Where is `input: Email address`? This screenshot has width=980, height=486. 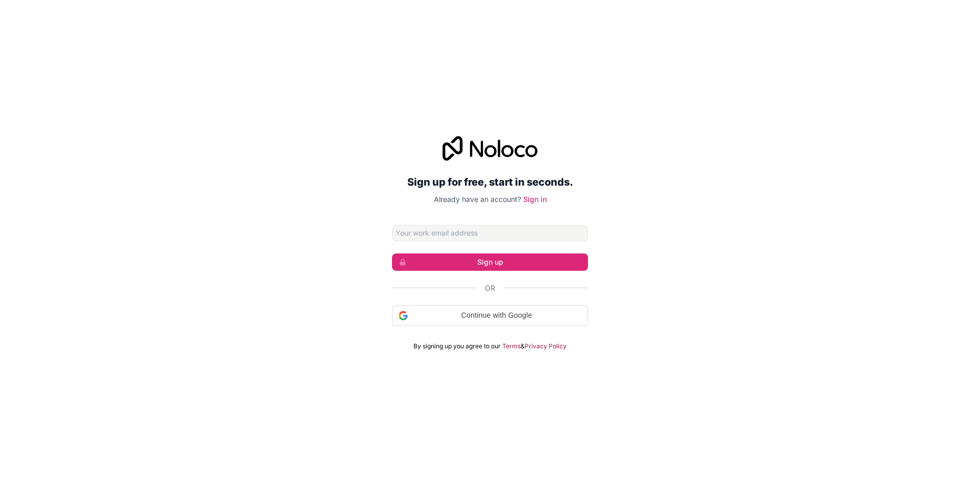
input: Email address is located at coordinates (490, 233).